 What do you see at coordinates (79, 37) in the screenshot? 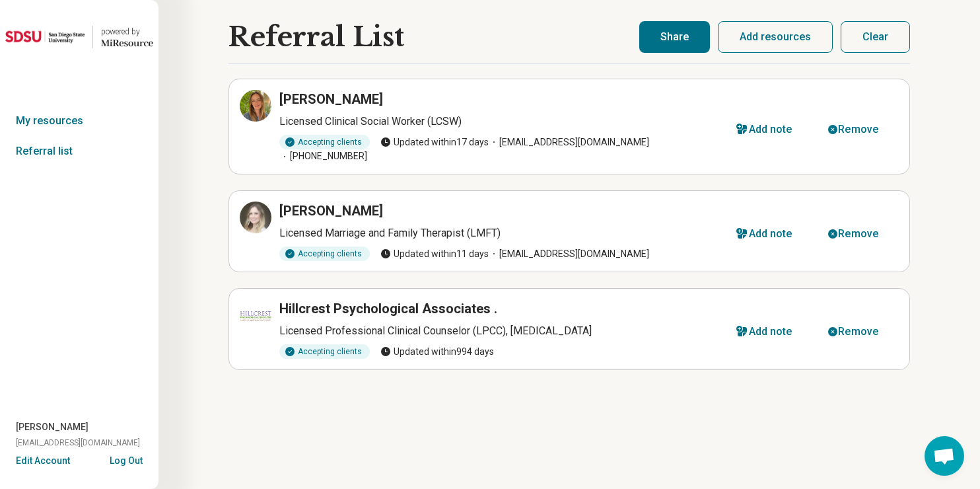
I see `a: San Diego State Universitypowered by` at bounding box center [79, 37].